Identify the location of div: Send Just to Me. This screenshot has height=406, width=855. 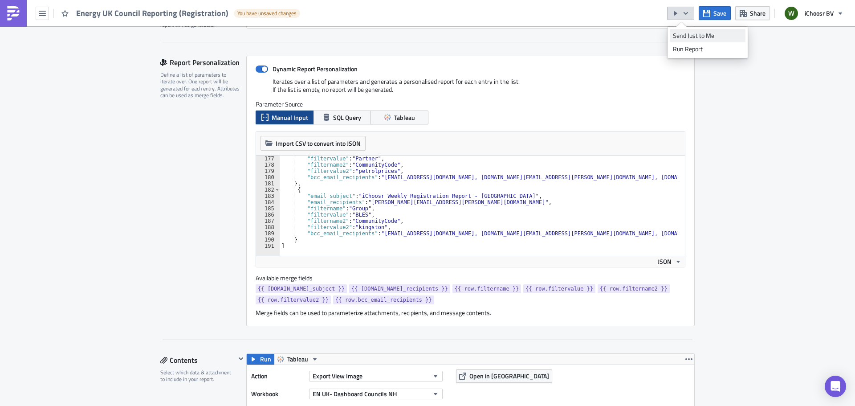
(708, 36).